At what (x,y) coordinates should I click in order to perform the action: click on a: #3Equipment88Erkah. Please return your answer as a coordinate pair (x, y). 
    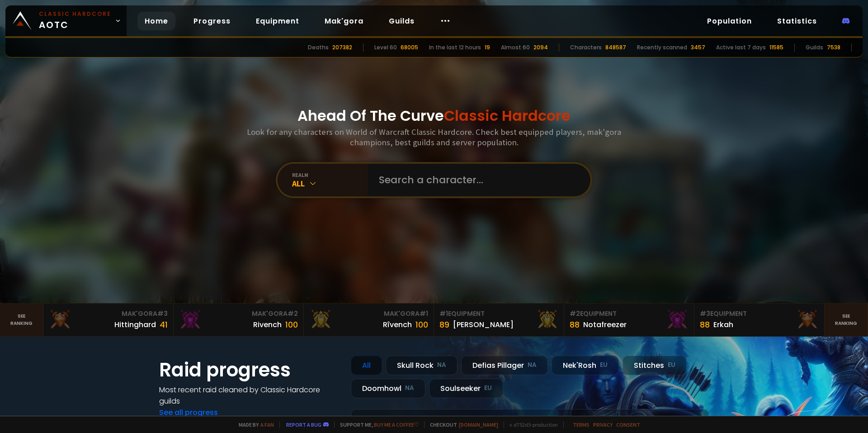
    Looking at the image, I should click on (759, 320).